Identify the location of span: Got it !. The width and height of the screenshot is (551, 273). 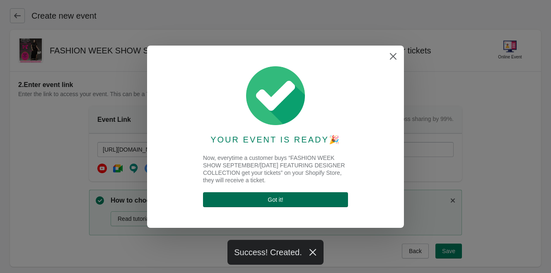
(275, 200).